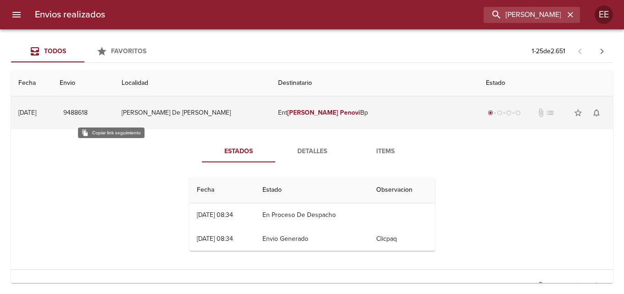  Describe the element at coordinates (524, 15) in the screenshot. I see `input: buscar` at that location.